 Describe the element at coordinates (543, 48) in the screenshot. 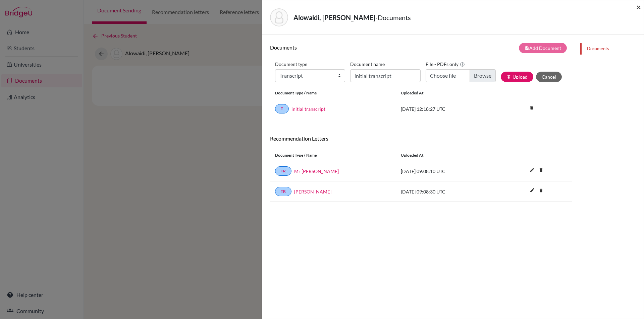

I see `button: note_addAdd Document` at that location.